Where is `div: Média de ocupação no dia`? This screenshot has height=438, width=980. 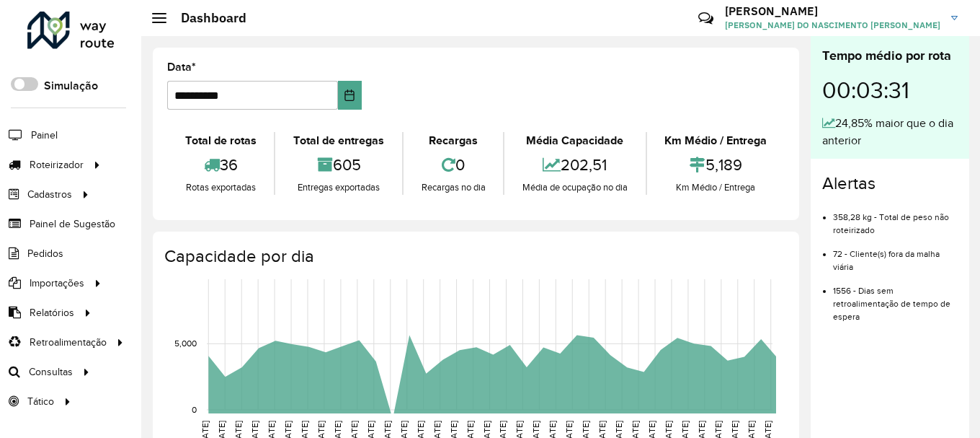
div: Média de ocupação no dia is located at coordinates (575, 187).